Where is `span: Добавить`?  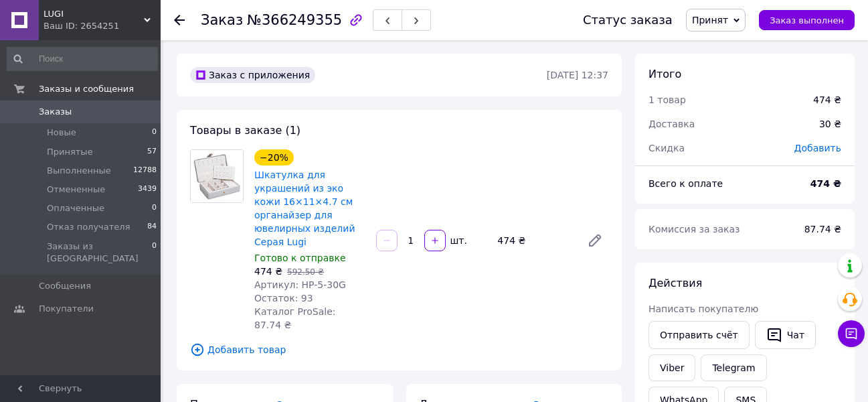
span: Добавить is located at coordinates (817, 148).